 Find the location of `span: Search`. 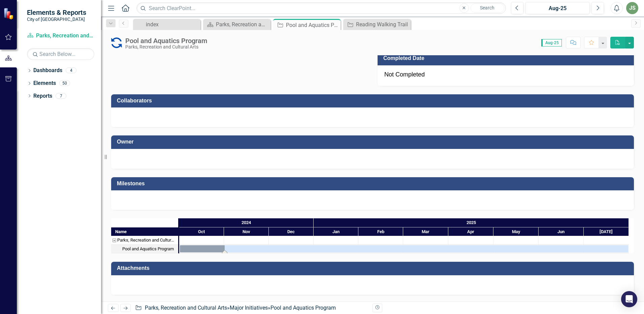

span: Search is located at coordinates (487, 8).